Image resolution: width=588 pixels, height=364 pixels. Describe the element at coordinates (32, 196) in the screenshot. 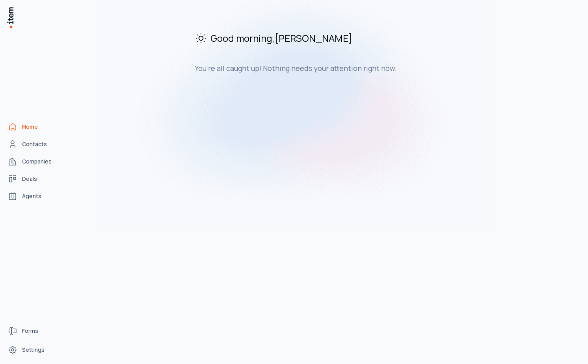

I see `span: Agents` at that location.